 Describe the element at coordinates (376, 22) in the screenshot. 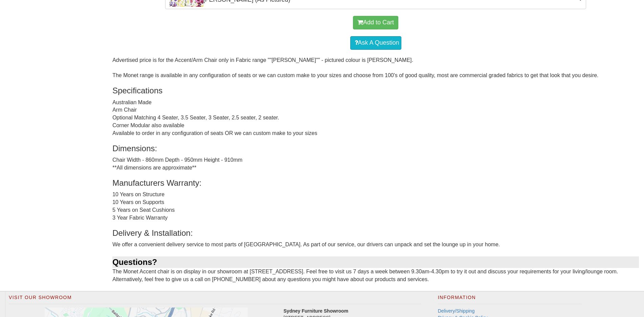

I see `button: Add to Cart` at that location.